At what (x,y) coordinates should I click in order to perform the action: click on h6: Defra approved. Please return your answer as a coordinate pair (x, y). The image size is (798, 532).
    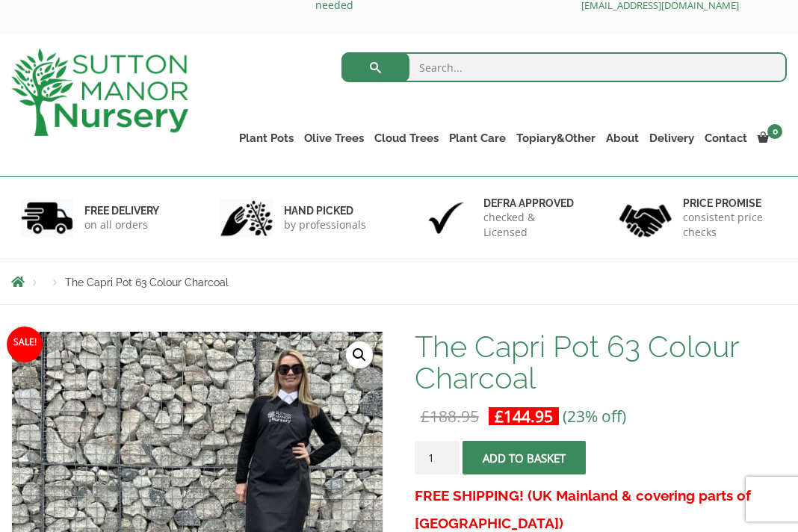
    Looking at the image, I should click on (531, 203).